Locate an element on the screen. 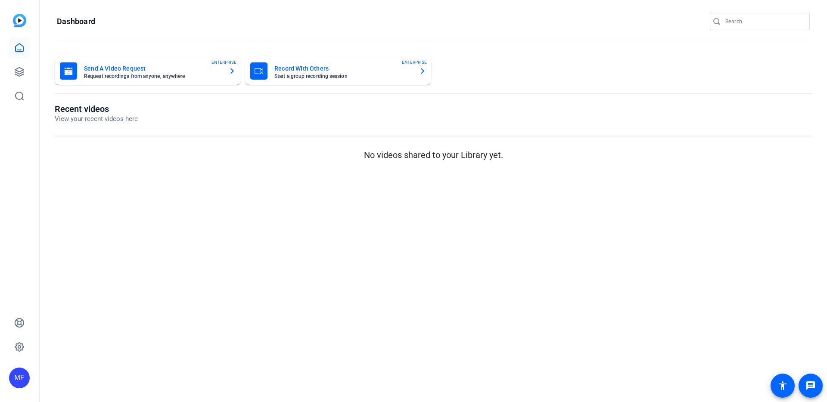  input: Search is located at coordinates (764, 22).